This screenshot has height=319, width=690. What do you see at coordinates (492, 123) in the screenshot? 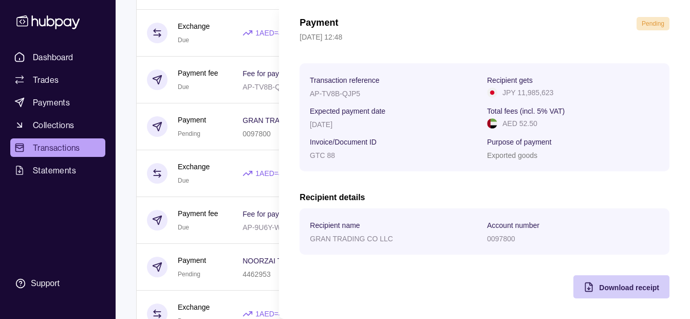
I see `img: ae` at bounding box center [492, 123].